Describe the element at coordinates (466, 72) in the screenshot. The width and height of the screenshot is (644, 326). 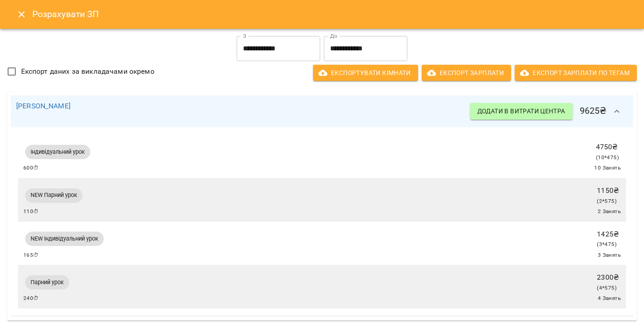
I see `span: Експорт Зарплати` at that location.